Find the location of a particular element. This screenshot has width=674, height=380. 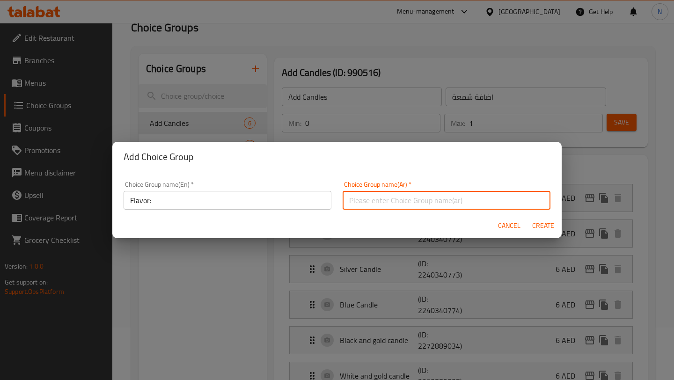

span: Create is located at coordinates (543, 226).